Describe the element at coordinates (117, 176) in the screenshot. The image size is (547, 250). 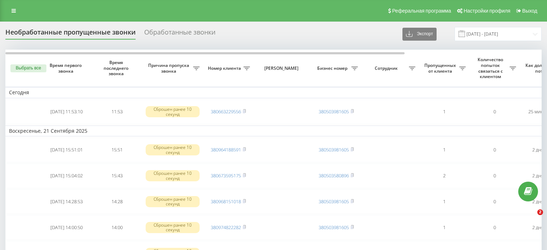
I see `td: 15:43` at that location.